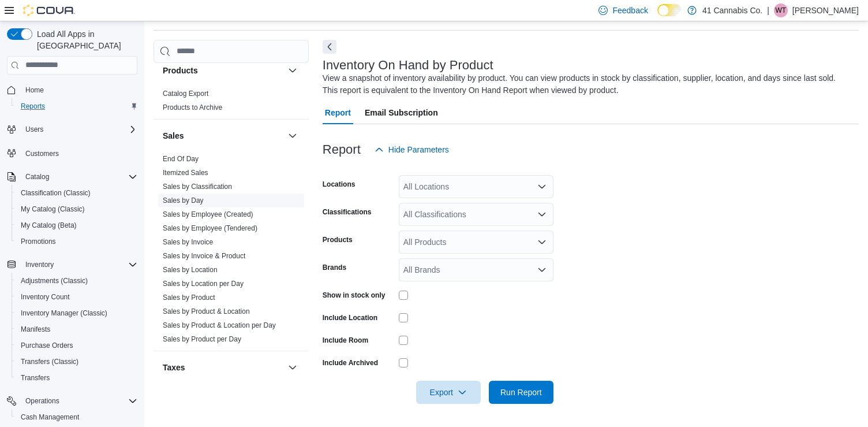  I want to click on a: Transfers, so click(36, 378).